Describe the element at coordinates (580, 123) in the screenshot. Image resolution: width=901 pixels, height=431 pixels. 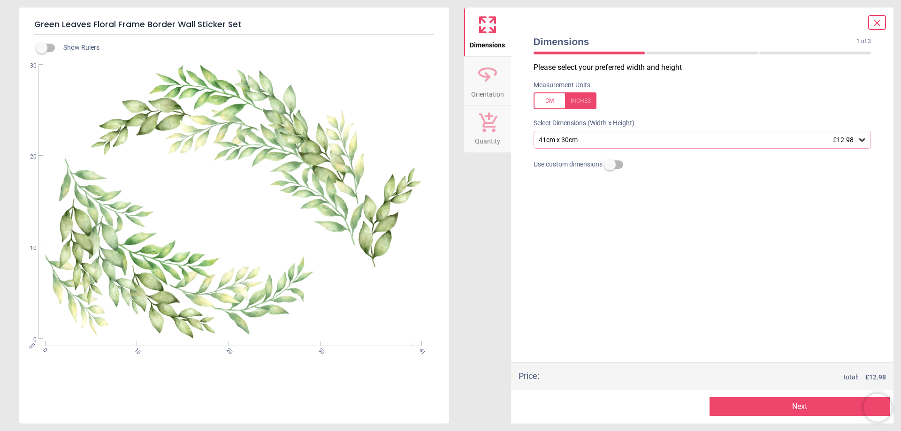
I see `label: Select Dimensions (Width x Height)` at that location.